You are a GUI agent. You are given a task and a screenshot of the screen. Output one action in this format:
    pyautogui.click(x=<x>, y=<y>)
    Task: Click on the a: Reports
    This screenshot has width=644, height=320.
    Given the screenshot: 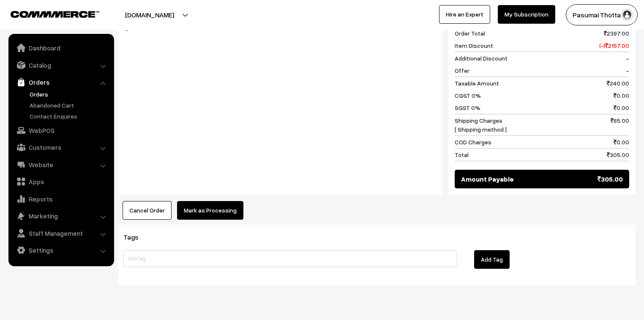 What is the action you would take?
    pyautogui.click(x=61, y=199)
    